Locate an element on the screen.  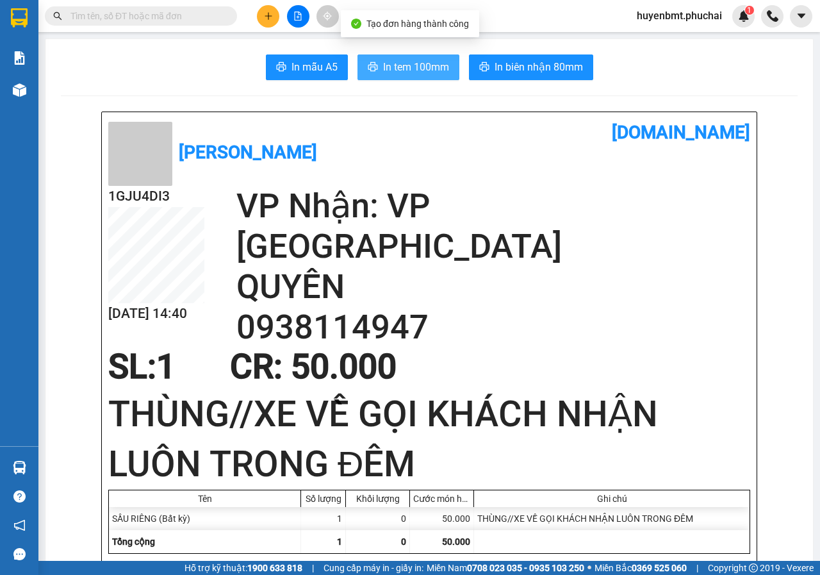
sup: 1 is located at coordinates (750, 10).